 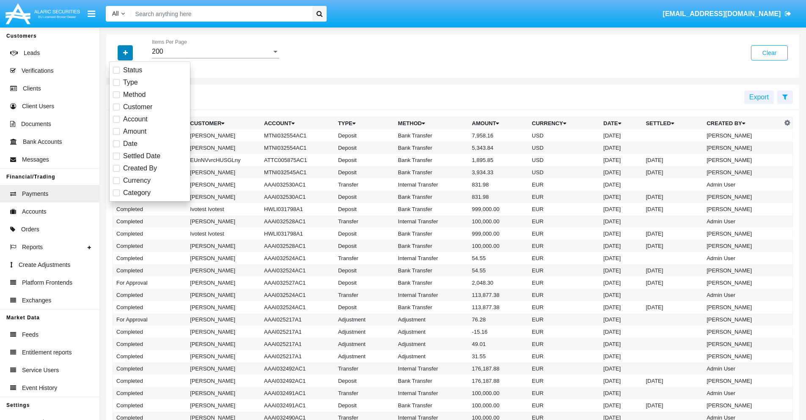 I want to click on span: Payments, so click(x=35, y=194).